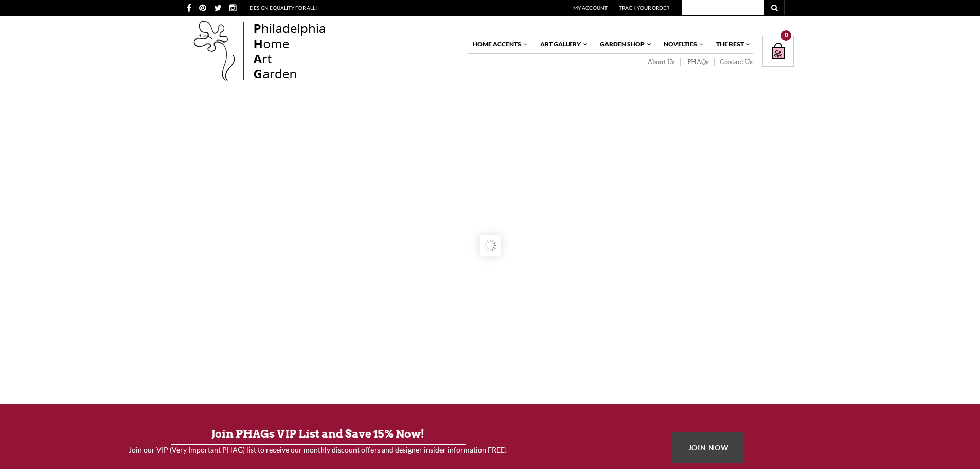 Image resolution: width=980 pixels, height=469 pixels. Describe the element at coordinates (734, 63) in the screenshot. I see `a: Contact Us` at that location.